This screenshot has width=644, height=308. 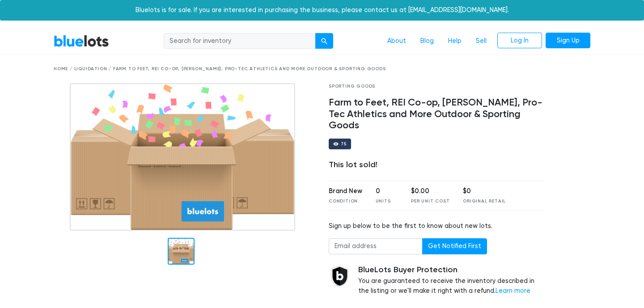 What do you see at coordinates (455, 41) in the screenshot?
I see `a: Help` at bounding box center [455, 41].